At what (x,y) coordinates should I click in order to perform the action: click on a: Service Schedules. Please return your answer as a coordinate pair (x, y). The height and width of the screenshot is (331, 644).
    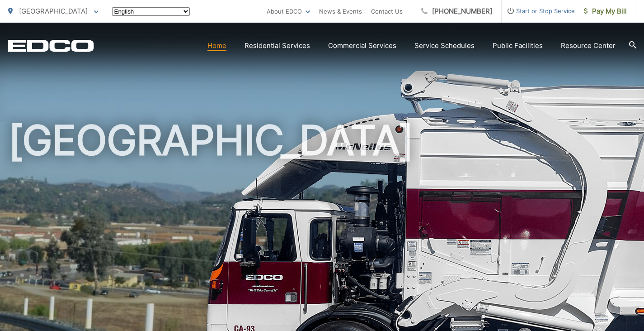
    Looking at the image, I should click on (445, 46).